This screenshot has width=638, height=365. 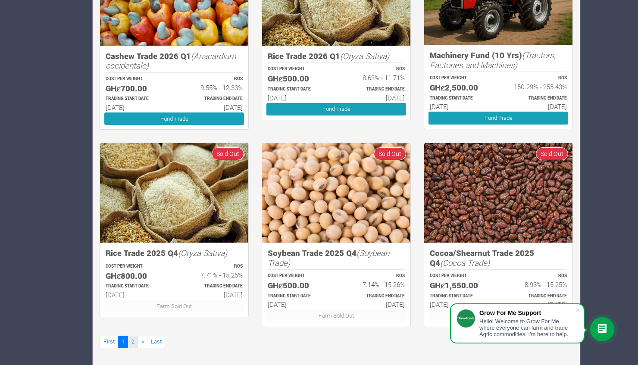 What do you see at coordinates (493, 60) in the screenshot?
I see `i: (Tractors, Factories and Machines)` at bounding box center [493, 60].